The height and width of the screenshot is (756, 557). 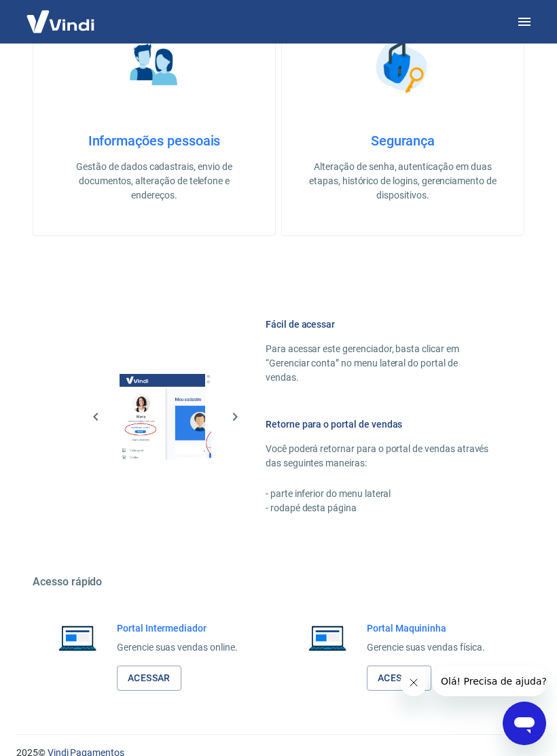 I want to click on h6: Retorne para o portal de vendas, so click(x=378, y=424).